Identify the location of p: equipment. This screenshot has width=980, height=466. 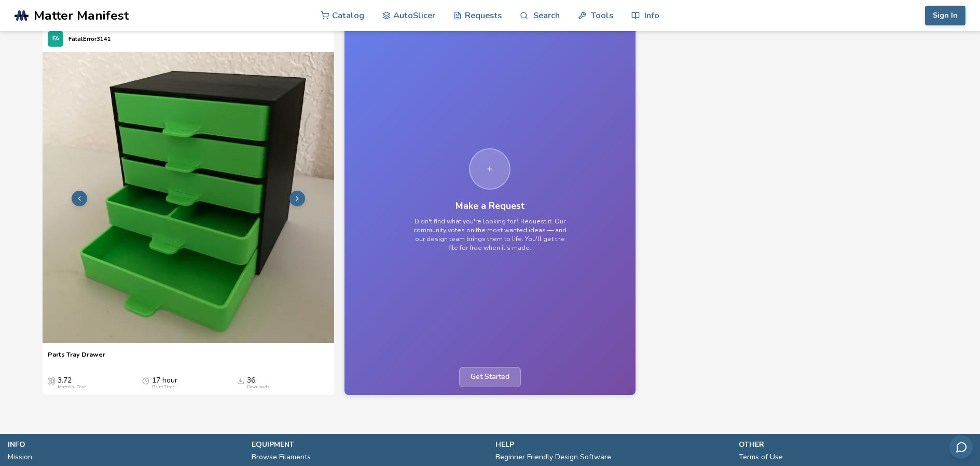
(368, 444).